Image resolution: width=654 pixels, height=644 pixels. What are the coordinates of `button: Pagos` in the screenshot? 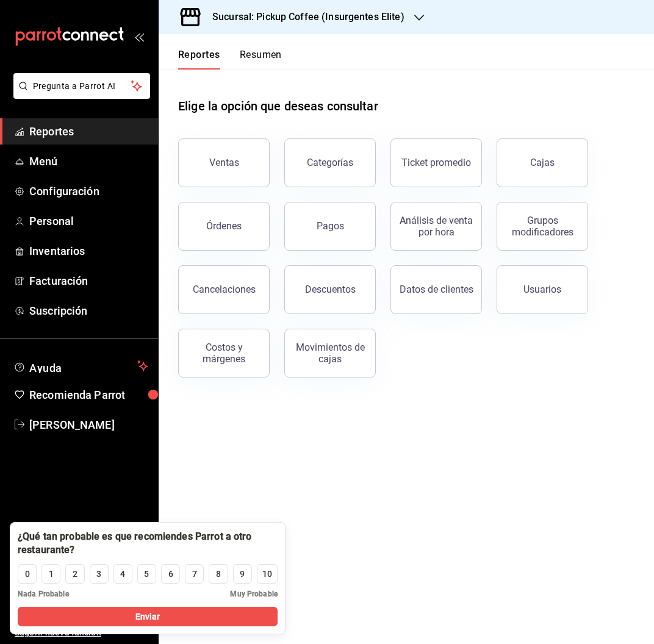 It's located at (330, 226).